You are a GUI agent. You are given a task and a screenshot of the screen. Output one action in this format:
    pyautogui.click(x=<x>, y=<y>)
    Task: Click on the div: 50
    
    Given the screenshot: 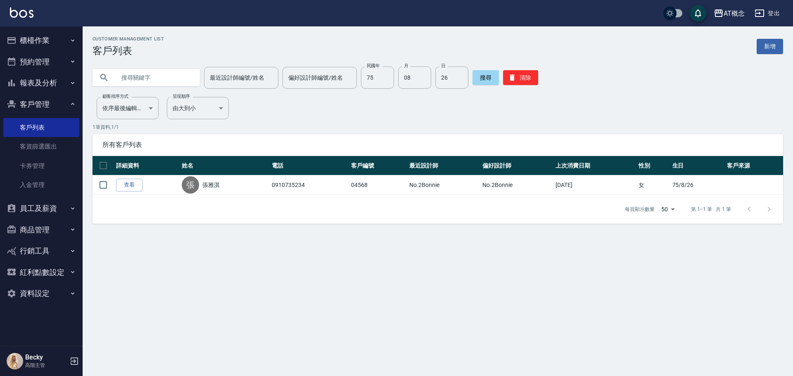 What is the action you would take?
    pyautogui.click(x=668, y=210)
    